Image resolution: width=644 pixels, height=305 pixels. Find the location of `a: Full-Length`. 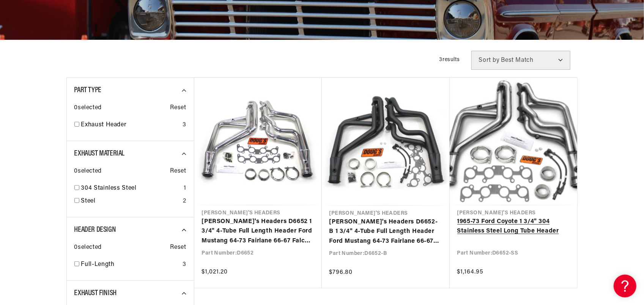

a: Full-Length is located at coordinates (130, 265).